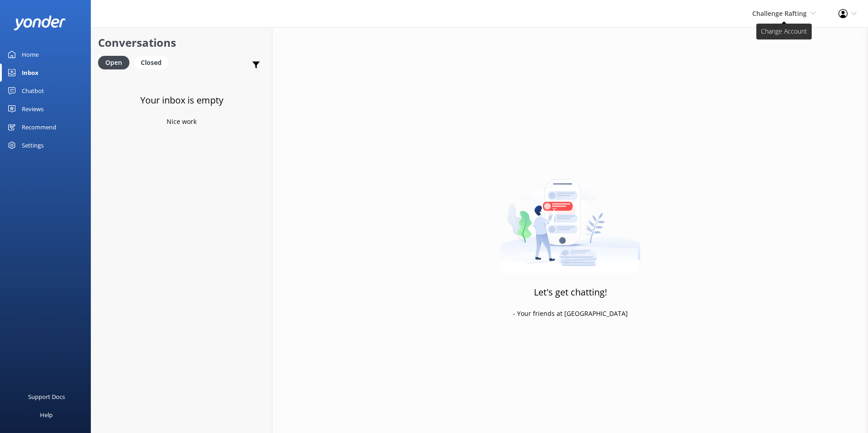 This screenshot has height=433, width=868. What do you see at coordinates (33, 145) in the screenshot?
I see `div: Settings` at bounding box center [33, 145].